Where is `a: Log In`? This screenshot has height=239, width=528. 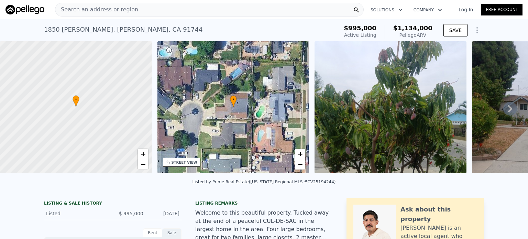
a: Log In is located at coordinates (466, 10).